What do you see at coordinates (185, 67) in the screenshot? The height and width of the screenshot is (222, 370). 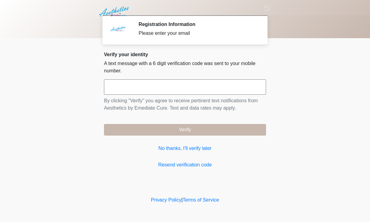 I see `p: A text message with a 6 digit verification code was sent to your mobile number.` at bounding box center [185, 67].